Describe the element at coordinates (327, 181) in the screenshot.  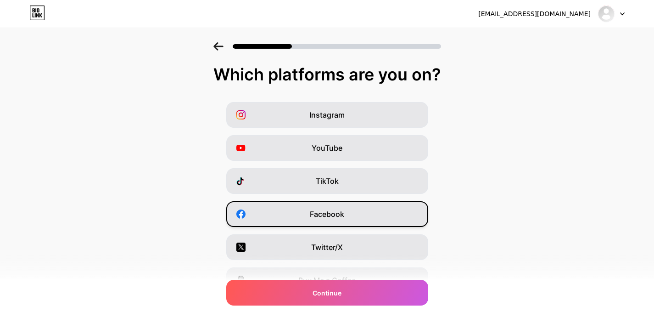
I see `span: TikTok` at that location.